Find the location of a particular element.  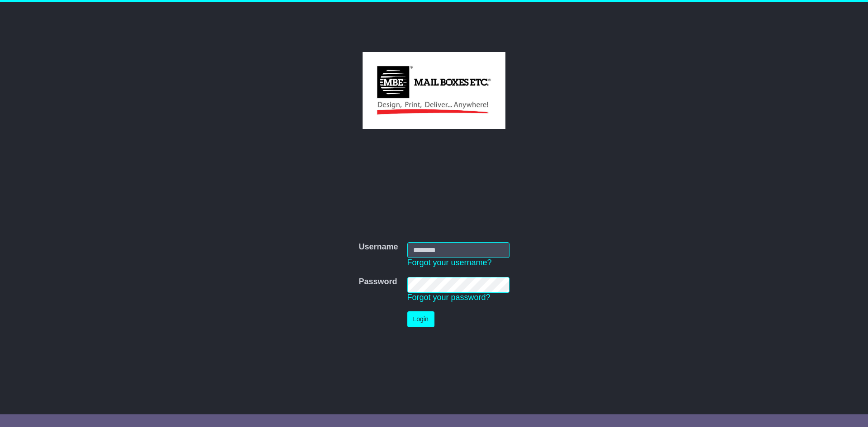

button: Login is located at coordinates (421, 319).